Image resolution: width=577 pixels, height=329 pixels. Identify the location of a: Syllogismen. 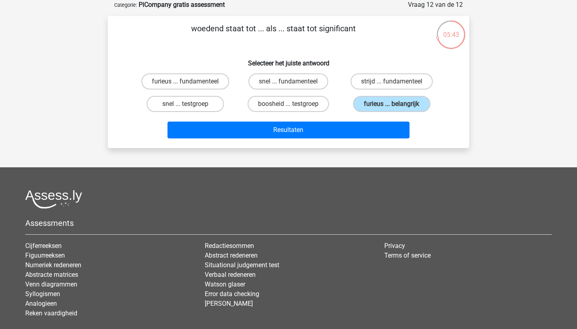
(42, 293).